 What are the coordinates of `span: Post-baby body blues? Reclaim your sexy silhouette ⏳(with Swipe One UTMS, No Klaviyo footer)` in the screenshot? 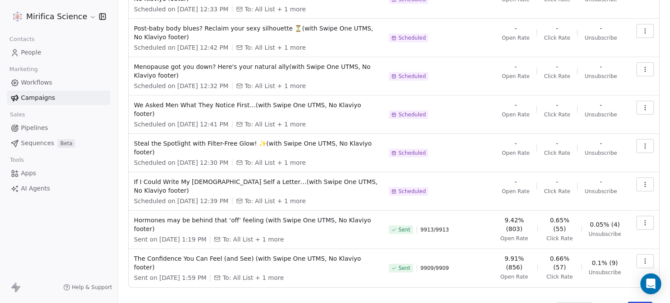 It's located at (256, 33).